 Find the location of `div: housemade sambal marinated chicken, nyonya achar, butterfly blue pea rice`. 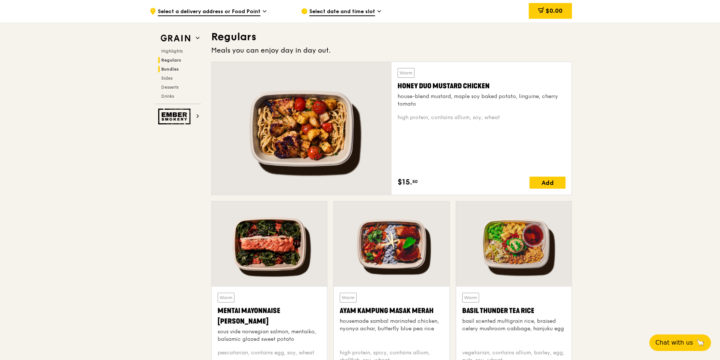

div: housemade sambal marinated chicken, nyonya achar, butterfly blue pea rice is located at coordinates (391, 325).